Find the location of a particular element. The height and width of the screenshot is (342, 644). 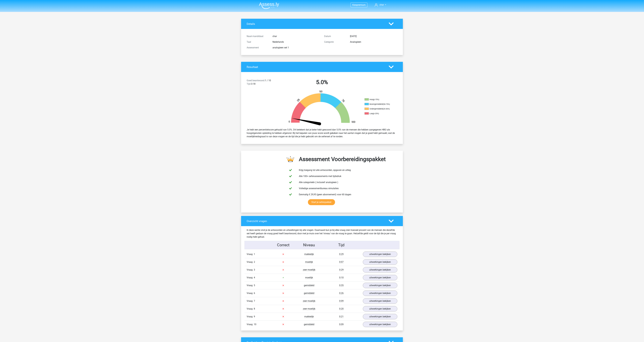

span: 6 is located at coordinates (254, 293).